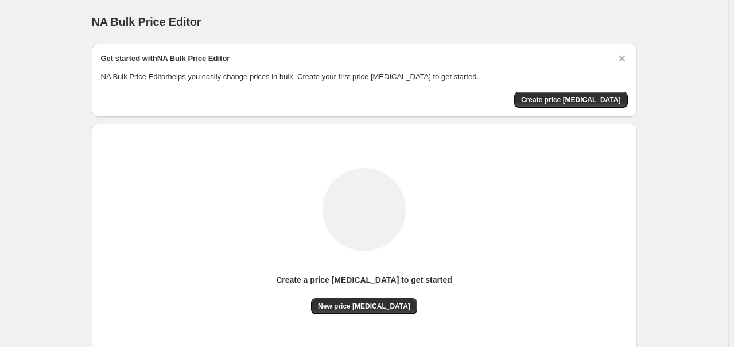  I want to click on button: Create price change job, so click(571, 100).